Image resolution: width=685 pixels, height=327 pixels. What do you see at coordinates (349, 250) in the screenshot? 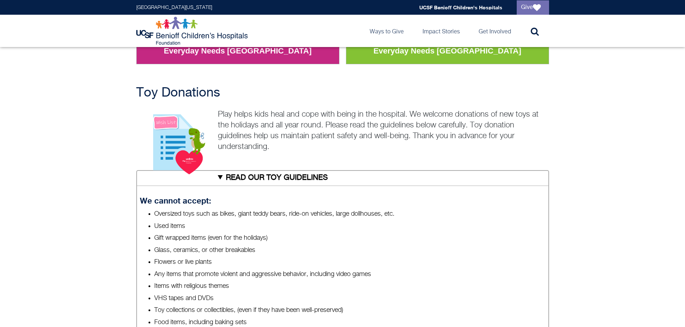
I see `li: Glass, ceramics, or other breakables` at bounding box center [349, 250].